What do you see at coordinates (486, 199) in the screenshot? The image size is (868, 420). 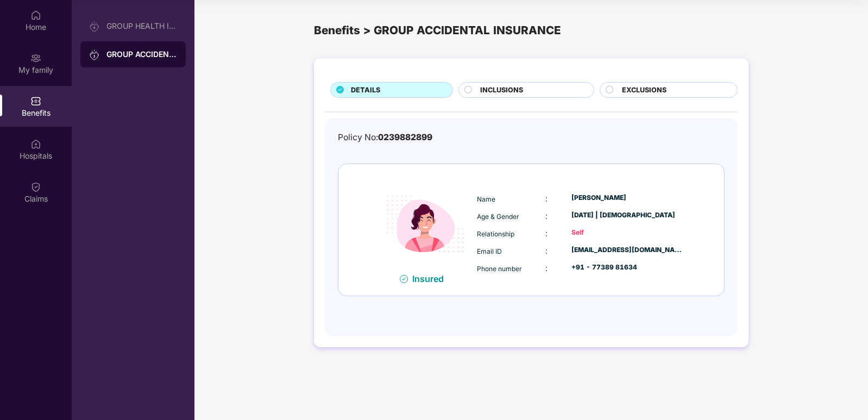 I see `span: Name` at bounding box center [486, 199].